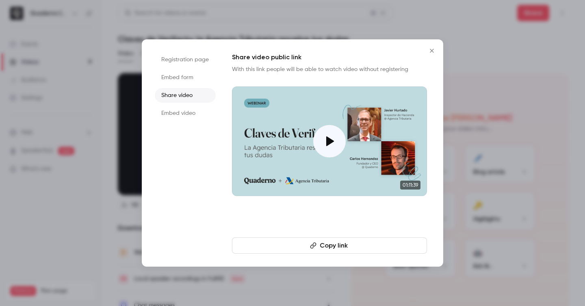 The height and width of the screenshot is (306, 585). I want to click on span: 01:11:39, so click(410, 185).